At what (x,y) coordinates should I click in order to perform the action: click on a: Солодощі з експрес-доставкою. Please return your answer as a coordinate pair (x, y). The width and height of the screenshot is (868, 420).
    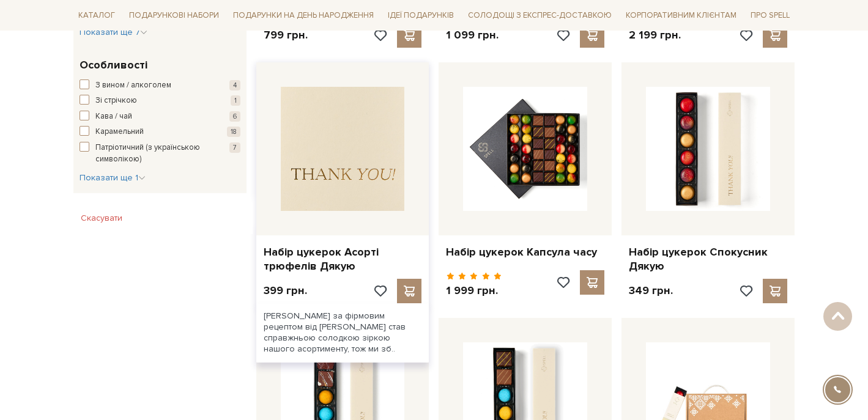
    Looking at the image, I should click on (540, 15).